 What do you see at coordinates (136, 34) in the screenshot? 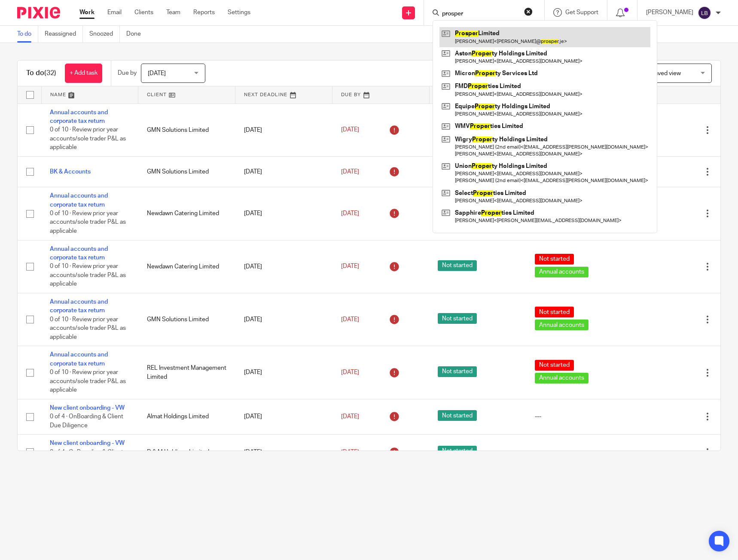
I see `a: Done` at bounding box center [136, 34].